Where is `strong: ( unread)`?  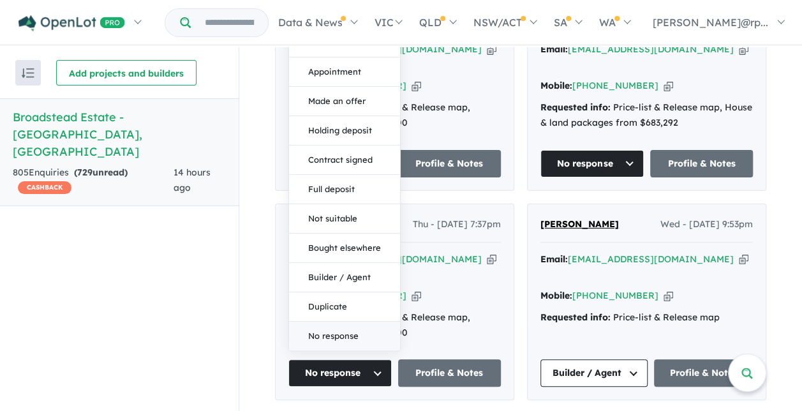 strong: ( unread) is located at coordinates (101, 172).